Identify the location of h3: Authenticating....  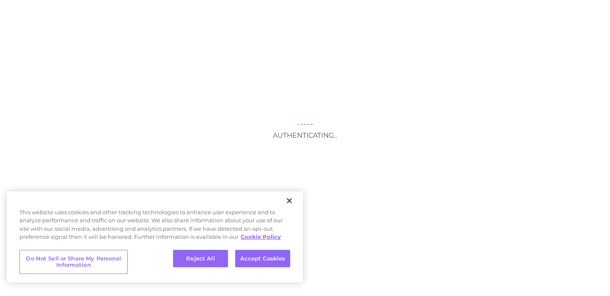
(305, 135).